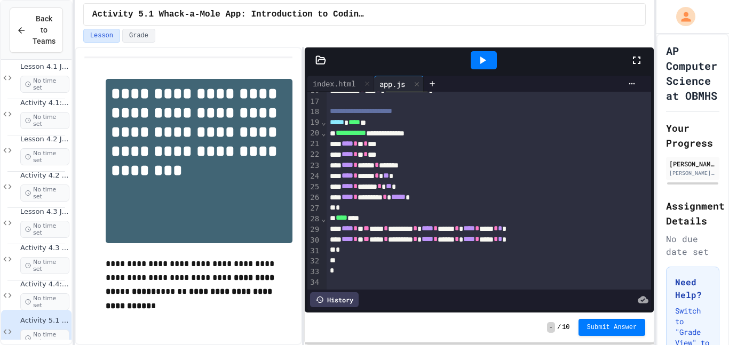 This screenshot has height=345, width=729. What do you see at coordinates (45, 176) in the screenshot?
I see `span: Activity 4.2 - Thermostat App Create Variables and Conditionals` at bounding box center [45, 176].